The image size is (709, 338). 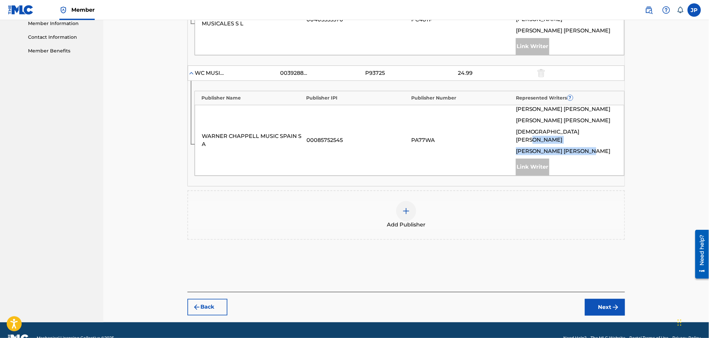 I want to click on button: Back, so click(x=208, y=307).